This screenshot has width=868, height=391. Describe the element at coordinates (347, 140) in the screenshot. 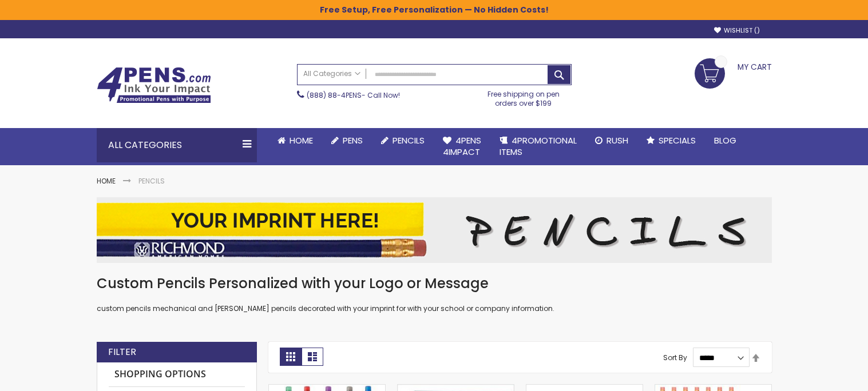

I see `a: Pens` at that location.